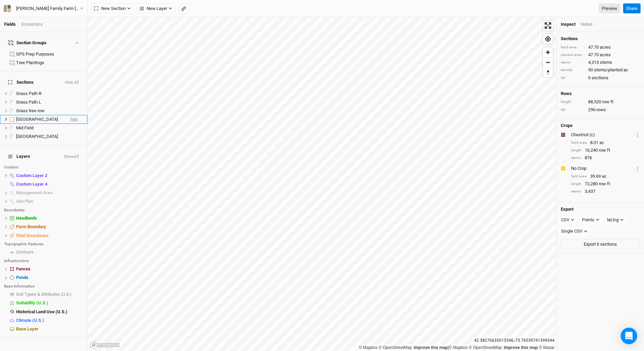 The width and height of the screenshot is (644, 351). I want to click on div: length, so click(576, 184).